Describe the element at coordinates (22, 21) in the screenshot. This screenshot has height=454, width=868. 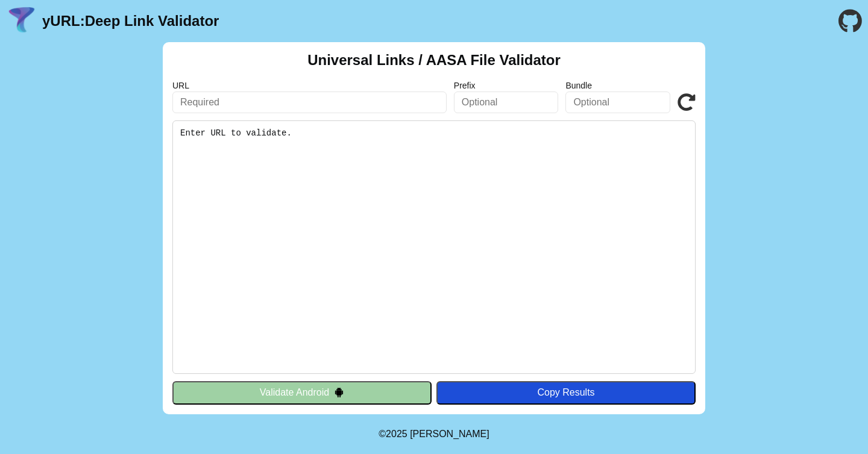
I see `img: yURL Logo` at that location.